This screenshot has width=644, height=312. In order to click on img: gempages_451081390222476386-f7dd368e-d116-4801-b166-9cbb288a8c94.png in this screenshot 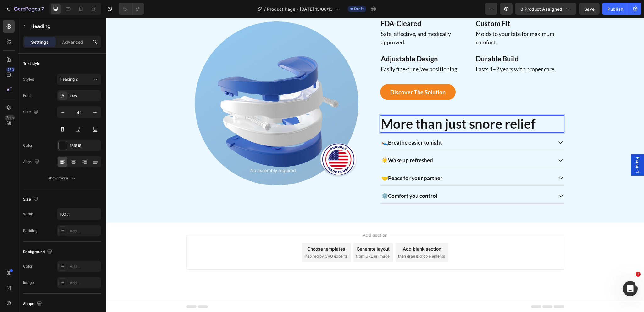, I will do `click(173, 85)`.